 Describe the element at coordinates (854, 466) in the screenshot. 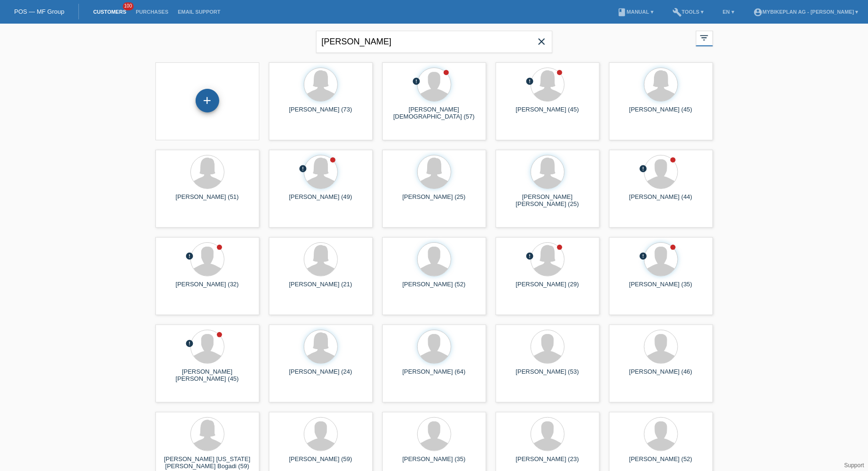

I see `a: Support` at that location.